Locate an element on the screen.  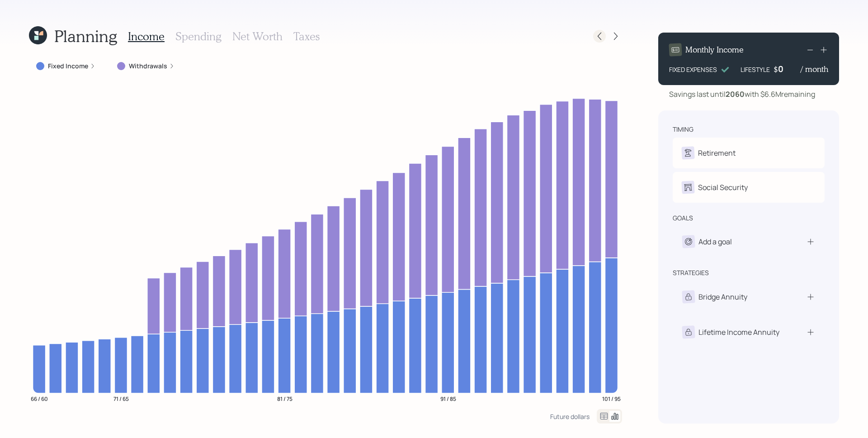
div: Social Security is located at coordinates (723, 187).